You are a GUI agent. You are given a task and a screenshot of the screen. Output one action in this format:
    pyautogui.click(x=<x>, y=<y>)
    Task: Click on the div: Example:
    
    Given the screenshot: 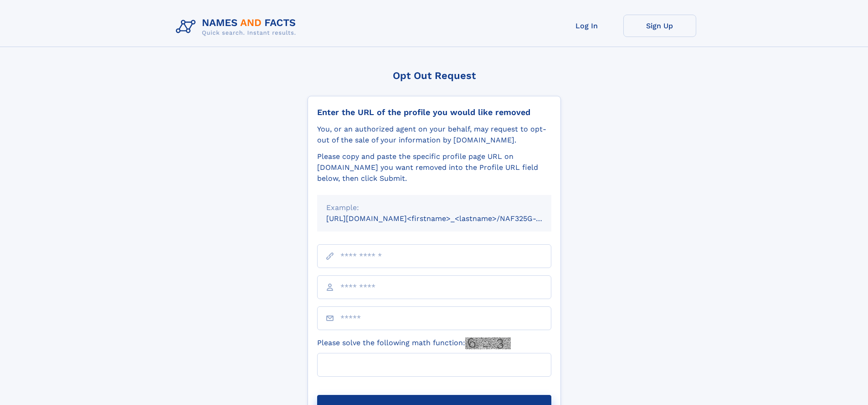 What is the action you would take?
    pyautogui.click(x=434, y=208)
    